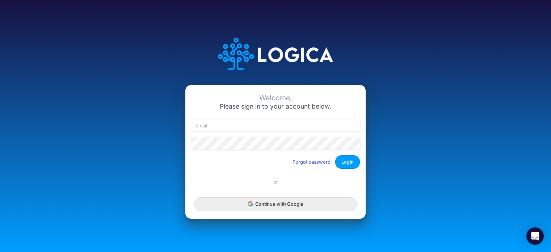 The image size is (551, 252). I want to click on div: Open Intercom Messenger, so click(535, 236).